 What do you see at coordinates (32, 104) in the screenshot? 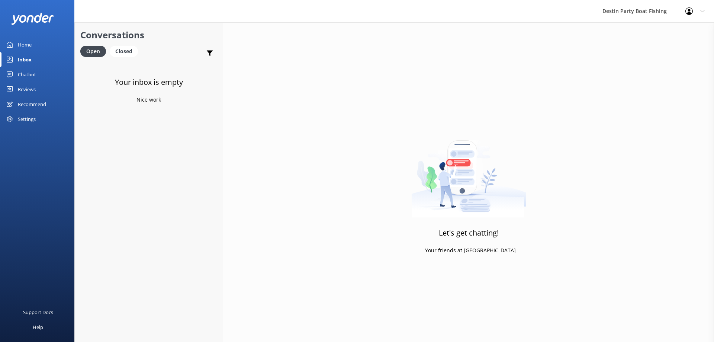
I see `div: Recommend` at bounding box center [32, 104].